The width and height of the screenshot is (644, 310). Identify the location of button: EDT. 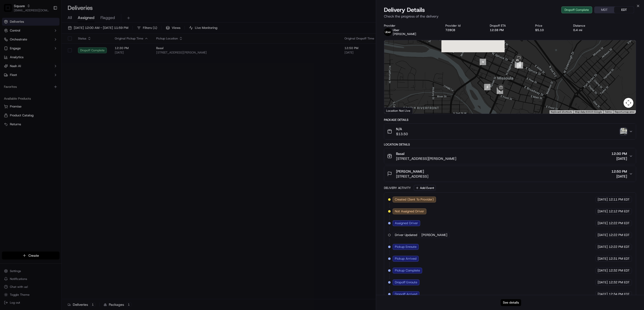
(624, 10).